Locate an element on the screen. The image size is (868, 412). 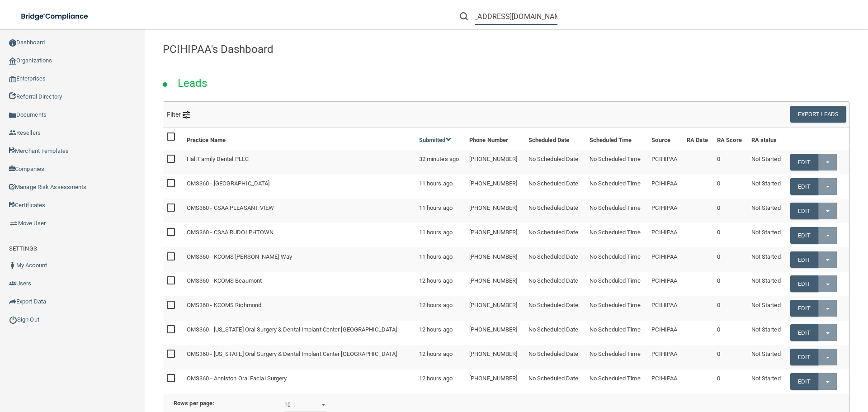
img: ic-search.3b580494.png is located at coordinates (464, 16).